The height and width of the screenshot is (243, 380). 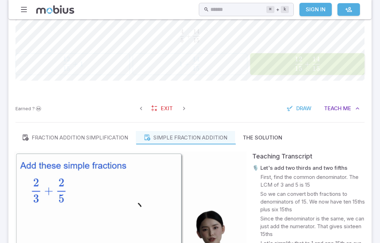 I want to click on span: Exit, so click(x=167, y=108).